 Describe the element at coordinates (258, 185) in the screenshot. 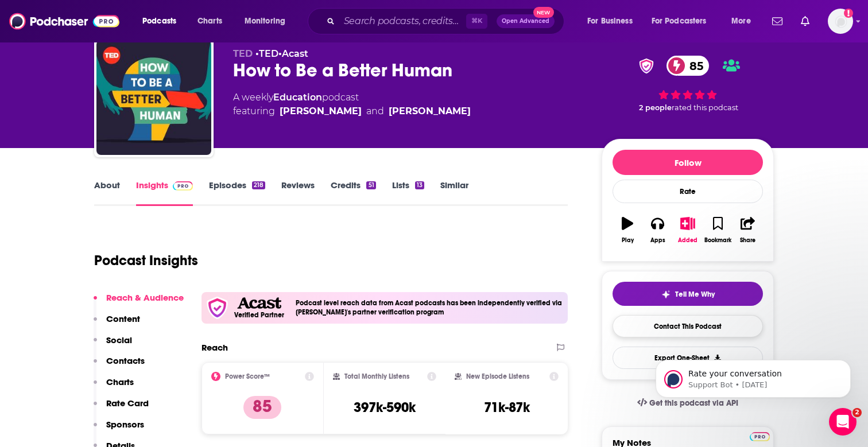

I see `div: 218` at that location.